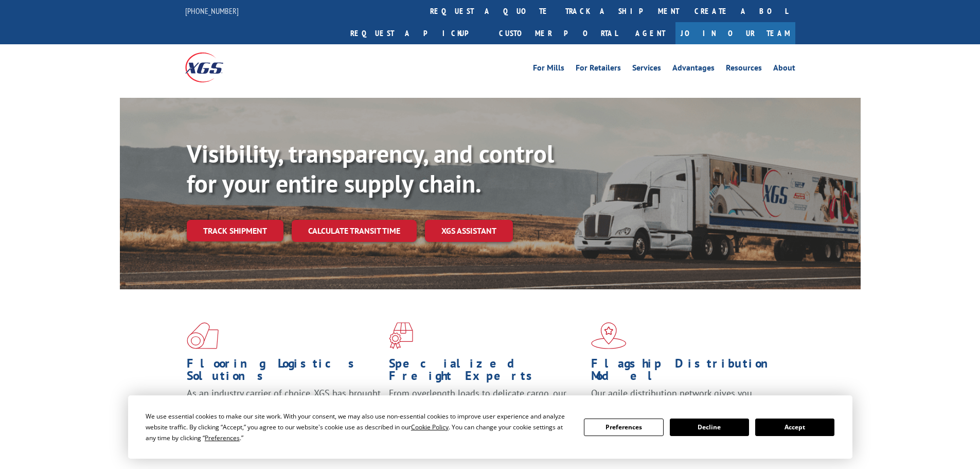 Image resolution: width=980 pixels, height=469 pixels. I want to click on a: Request a pickup, so click(416, 33).